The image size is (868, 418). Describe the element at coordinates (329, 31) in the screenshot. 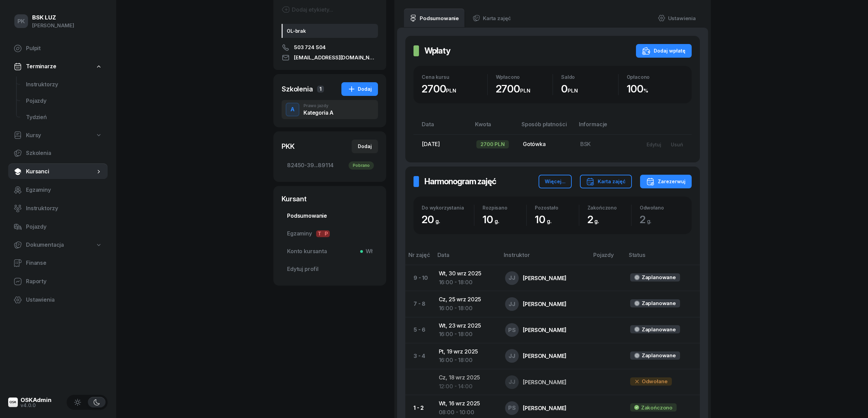

I see `div: OL-brak` at that location.